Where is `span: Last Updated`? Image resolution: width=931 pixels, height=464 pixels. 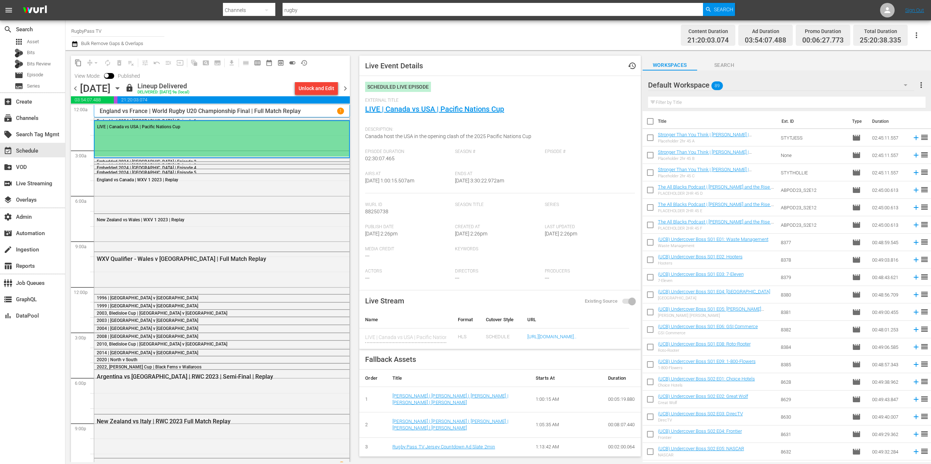
span: Last Updated is located at coordinates (588, 227).